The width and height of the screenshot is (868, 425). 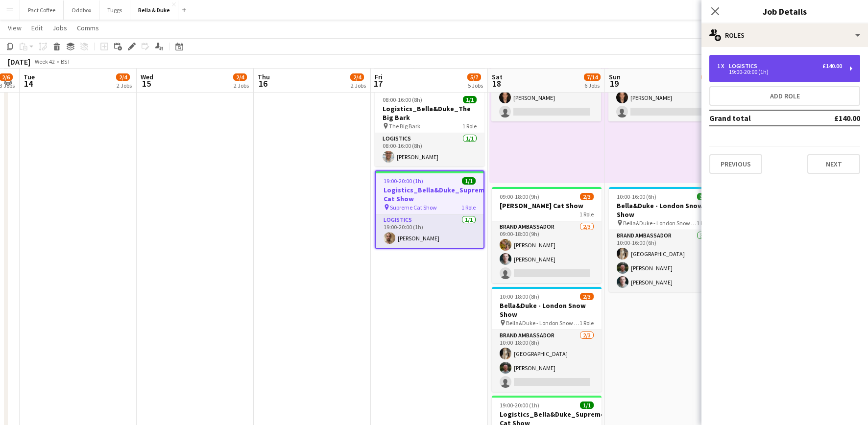 What do you see at coordinates (520, 296) in the screenshot?
I see `span: 10:00-18:00 (8h)` at bounding box center [520, 296].